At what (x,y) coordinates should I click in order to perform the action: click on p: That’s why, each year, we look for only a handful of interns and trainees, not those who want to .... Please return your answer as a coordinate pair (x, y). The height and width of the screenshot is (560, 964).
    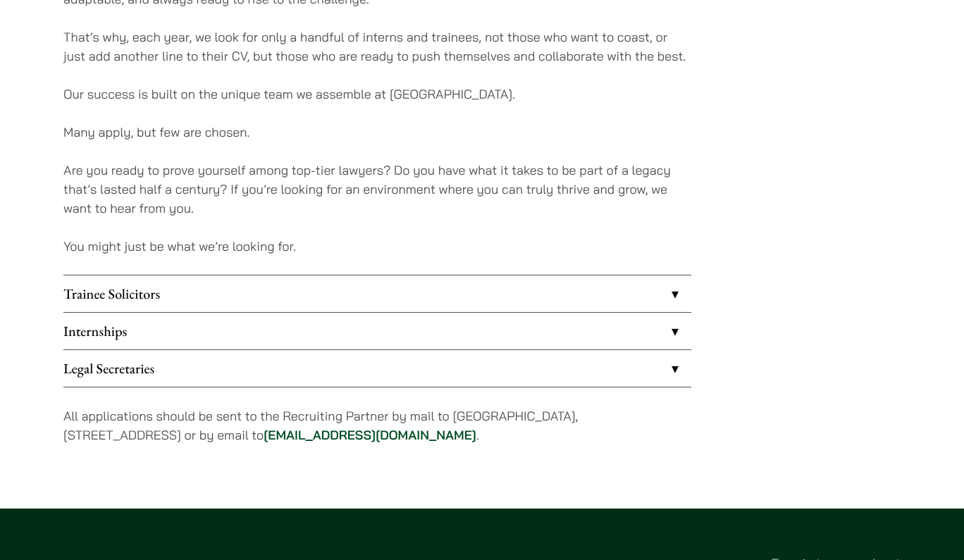
    Looking at the image, I should click on (377, 46).